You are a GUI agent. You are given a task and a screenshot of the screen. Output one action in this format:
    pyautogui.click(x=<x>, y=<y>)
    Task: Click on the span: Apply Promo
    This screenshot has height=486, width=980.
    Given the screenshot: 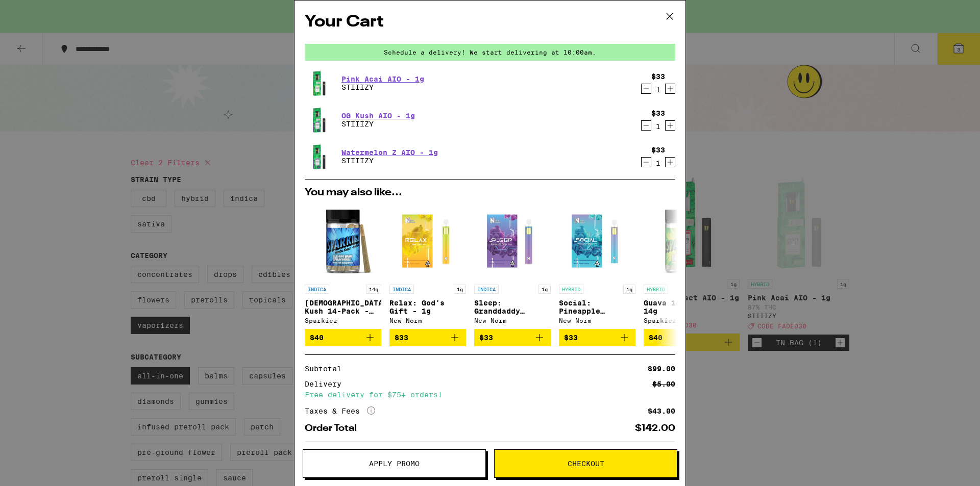 What is the action you would take?
    pyautogui.click(x=394, y=464)
    